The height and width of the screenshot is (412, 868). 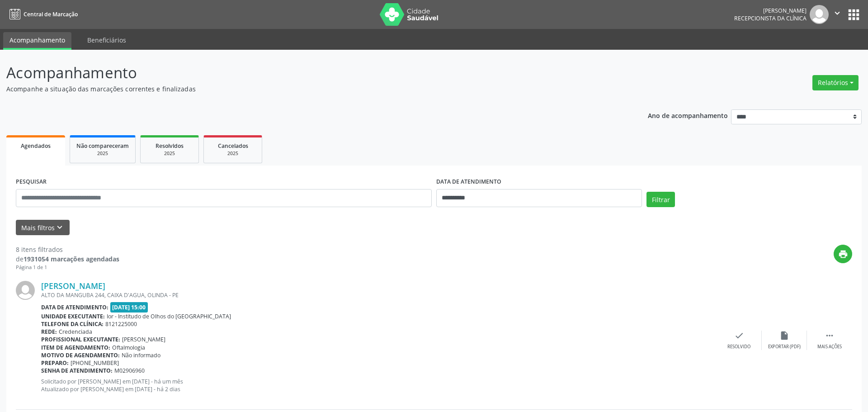 I want to click on p: Acompanhe a situação das marcações correntes e finalizadas, so click(x=306, y=89).